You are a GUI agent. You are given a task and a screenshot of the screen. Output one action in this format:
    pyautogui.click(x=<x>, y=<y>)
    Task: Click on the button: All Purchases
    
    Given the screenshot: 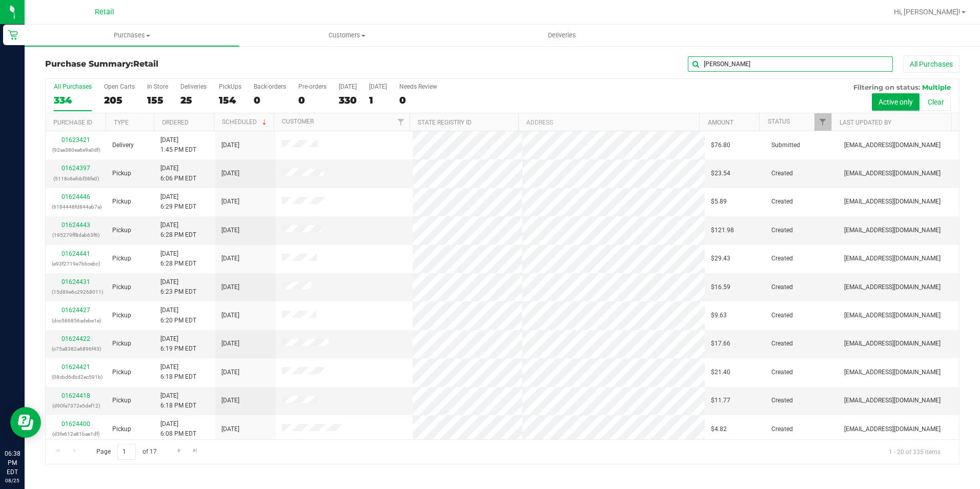 What is the action you would take?
    pyautogui.click(x=932, y=64)
    